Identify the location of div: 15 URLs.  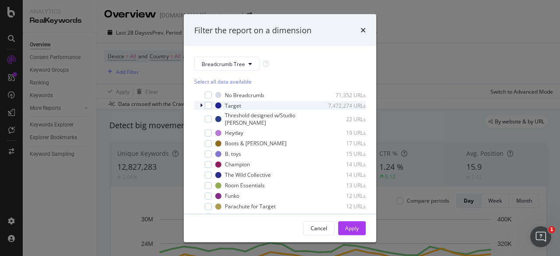
(344, 154).